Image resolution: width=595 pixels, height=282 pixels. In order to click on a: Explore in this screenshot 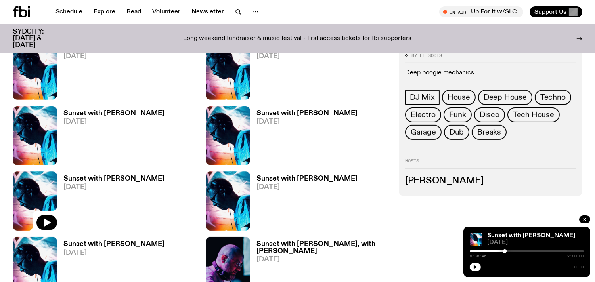, I will do `click(104, 12)`.